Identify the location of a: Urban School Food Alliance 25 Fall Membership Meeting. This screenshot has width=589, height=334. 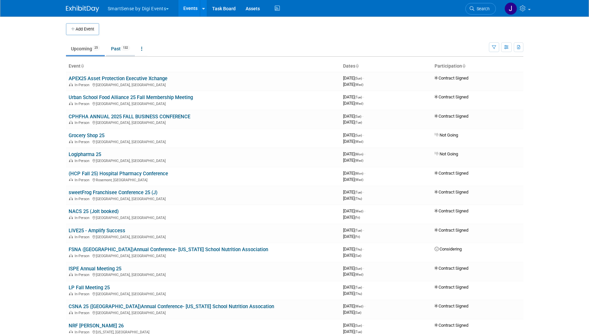
(130, 97).